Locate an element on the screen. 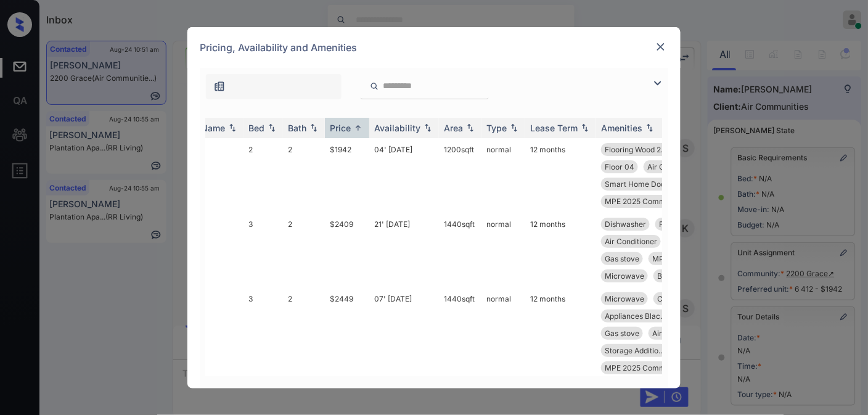 This screenshot has height=415, width=868. span: Cabinets Legacy is located at coordinates (687, 298).